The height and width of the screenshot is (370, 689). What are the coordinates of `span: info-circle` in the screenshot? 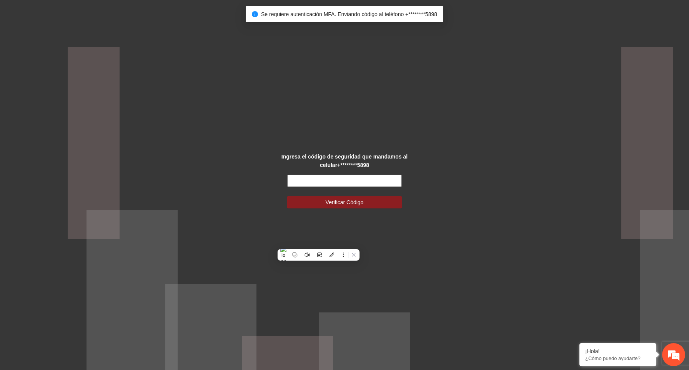 It's located at (255, 14).